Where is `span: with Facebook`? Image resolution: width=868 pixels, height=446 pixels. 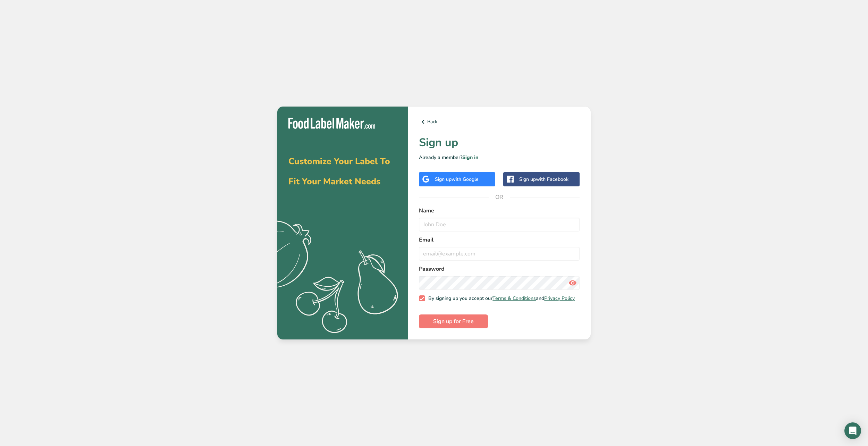 span: with Facebook is located at coordinates (552, 179).